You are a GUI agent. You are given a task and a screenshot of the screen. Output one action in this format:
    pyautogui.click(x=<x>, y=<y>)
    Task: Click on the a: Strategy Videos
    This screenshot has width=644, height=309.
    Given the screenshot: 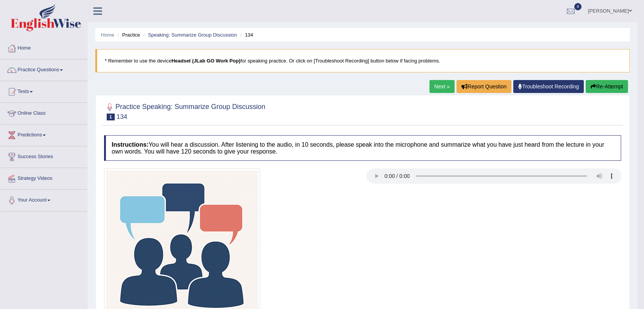 What is the action you would take?
    pyautogui.click(x=44, y=178)
    